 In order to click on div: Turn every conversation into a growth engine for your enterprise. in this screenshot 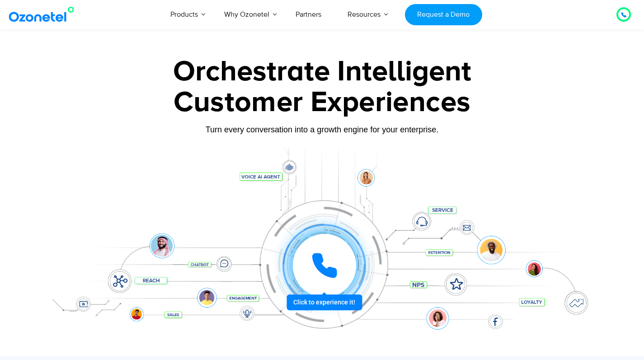, I will do `click(322, 130)`.